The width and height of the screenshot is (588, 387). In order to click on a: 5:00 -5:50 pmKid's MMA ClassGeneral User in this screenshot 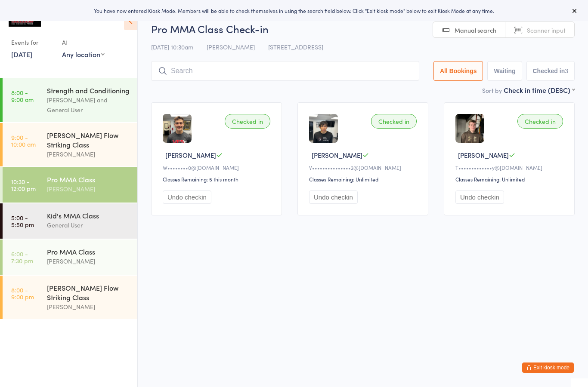, I will do `click(70, 221)`.